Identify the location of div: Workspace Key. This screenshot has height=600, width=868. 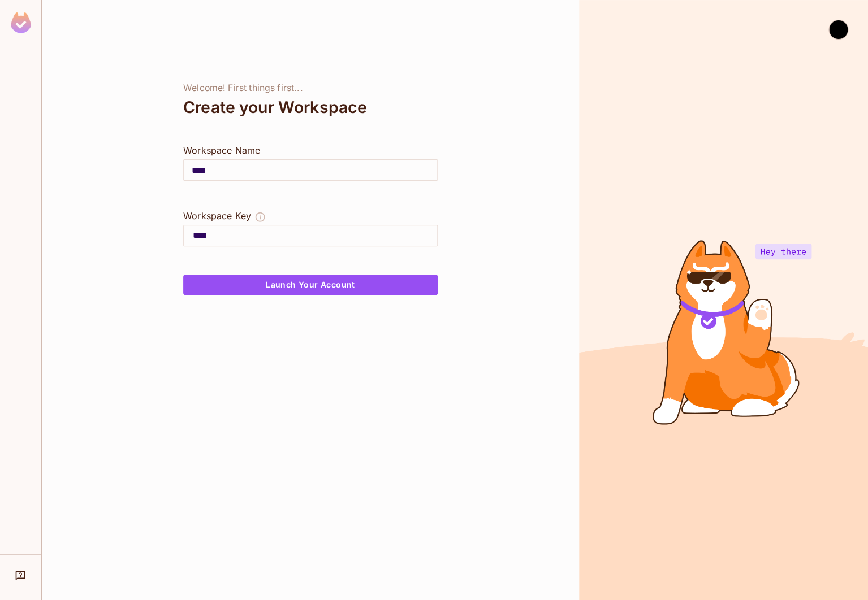
(217, 216).